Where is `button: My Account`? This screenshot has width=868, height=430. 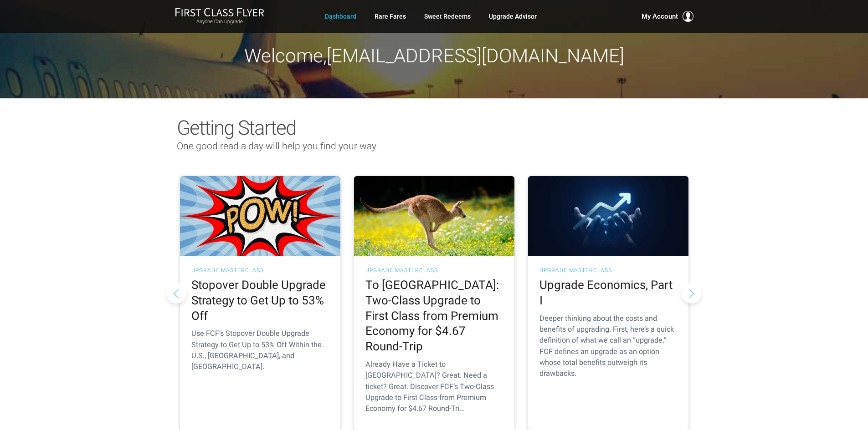
button: My Account is located at coordinates (667, 16).